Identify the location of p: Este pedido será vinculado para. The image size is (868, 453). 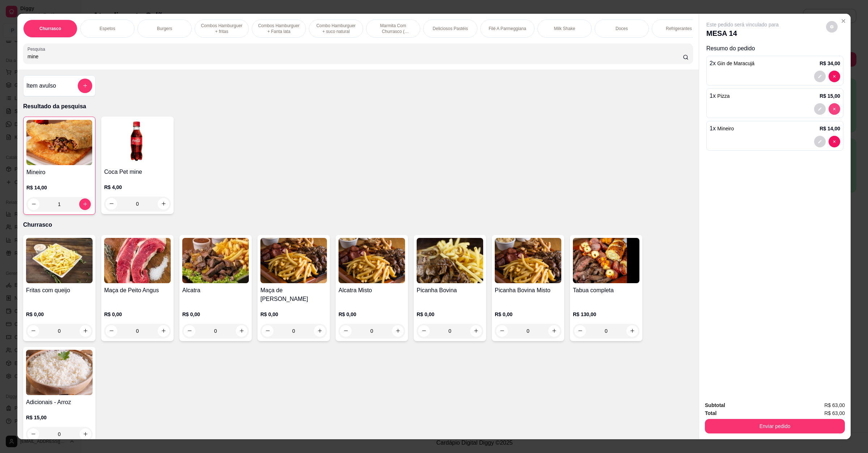
(743, 25).